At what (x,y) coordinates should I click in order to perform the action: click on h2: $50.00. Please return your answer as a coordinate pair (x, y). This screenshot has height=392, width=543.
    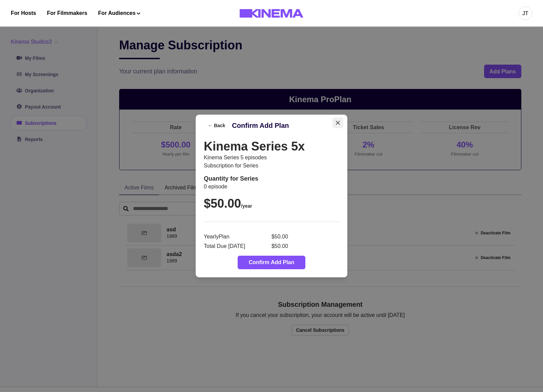
    Looking at the image, I should click on (228, 203).